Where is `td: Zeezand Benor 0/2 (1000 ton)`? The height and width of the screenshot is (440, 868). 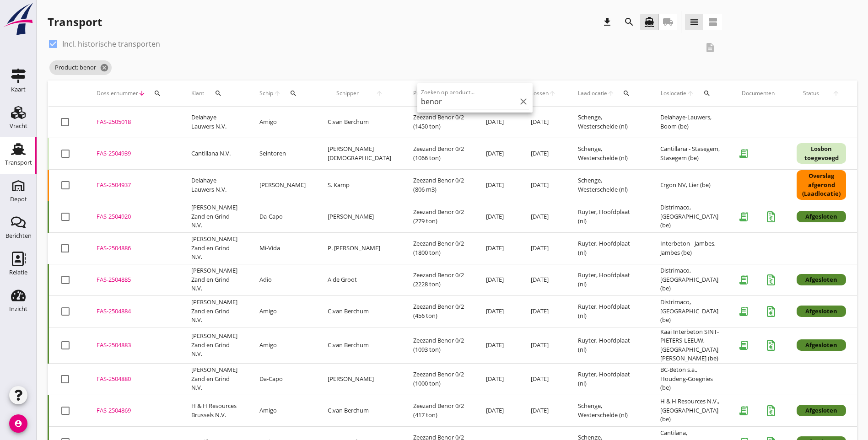 td: Zeezand Benor 0/2 (1000 ton) is located at coordinates (438, 379).